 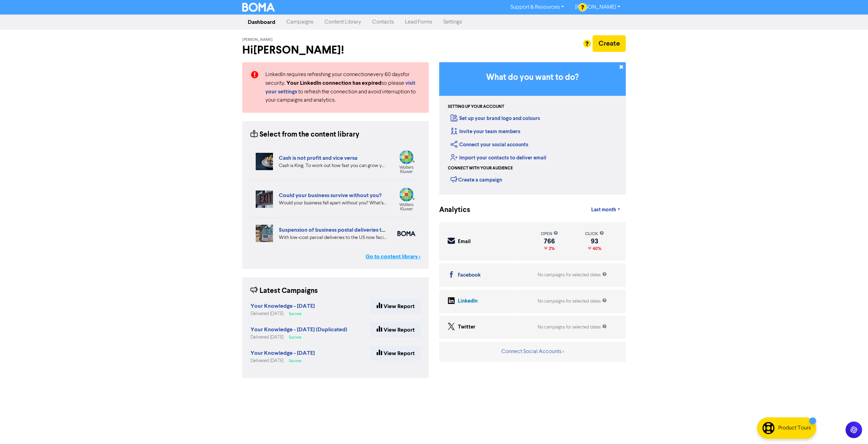 I want to click on a: visit your settings, so click(x=341, y=87).